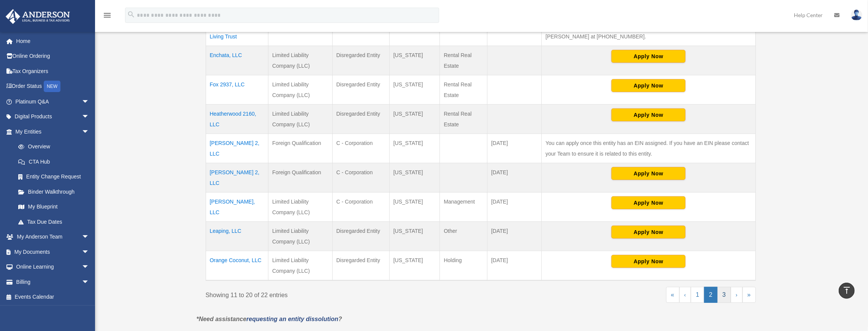 Image resolution: width=868 pixels, height=331 pixels. I want to click on a: 2, so click(711, 294).